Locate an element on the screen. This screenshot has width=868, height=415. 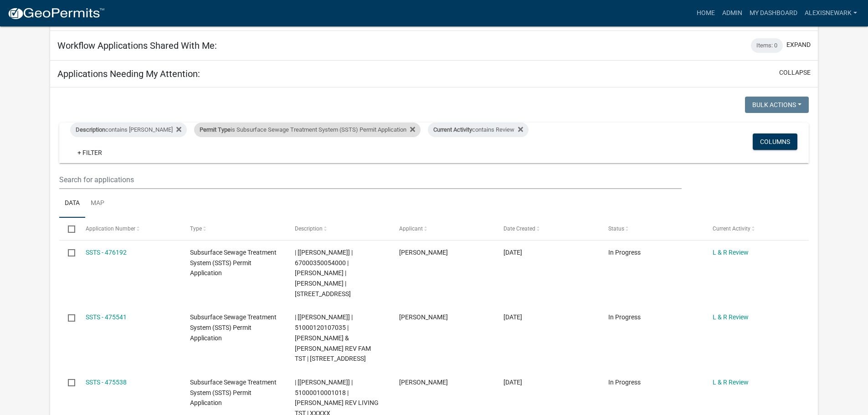
a: Admin is located at coordinates (733, 13).